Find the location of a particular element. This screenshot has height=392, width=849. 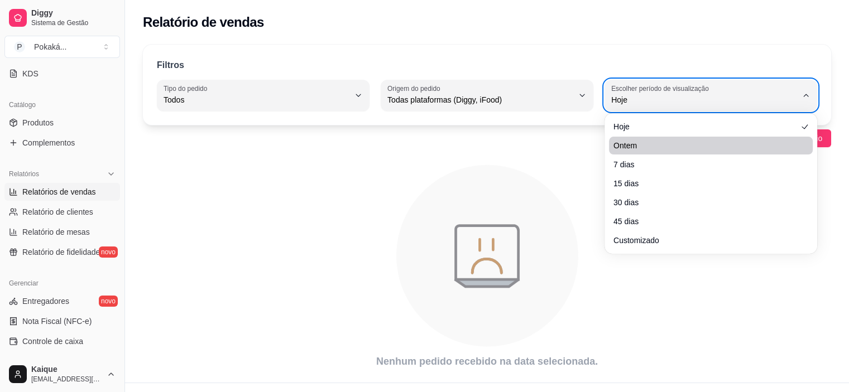

div: animation is located at coordinates (487, 256).